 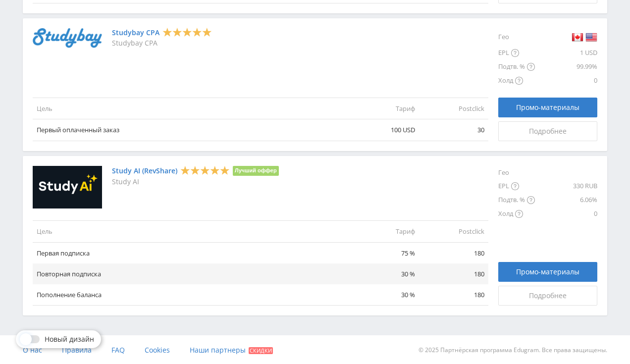 I want to click on td: 100 USD, so click(x=384, y=130).